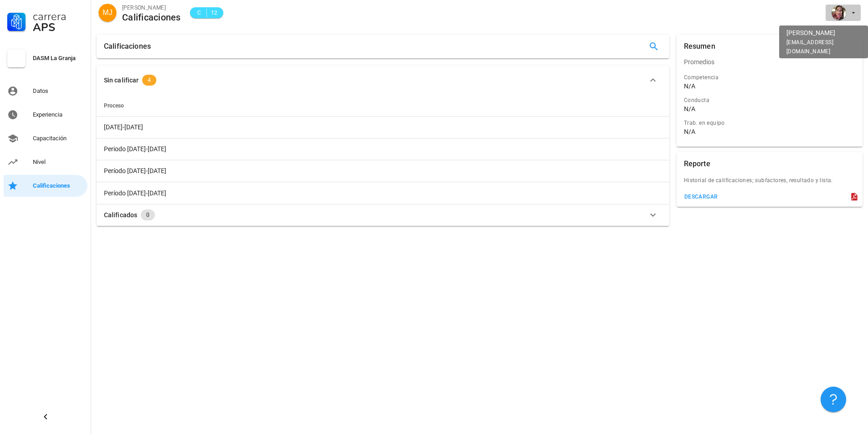 The width and height of the screenshot is (868, 434). I want to click on a: Nivel, so click(46, 162).